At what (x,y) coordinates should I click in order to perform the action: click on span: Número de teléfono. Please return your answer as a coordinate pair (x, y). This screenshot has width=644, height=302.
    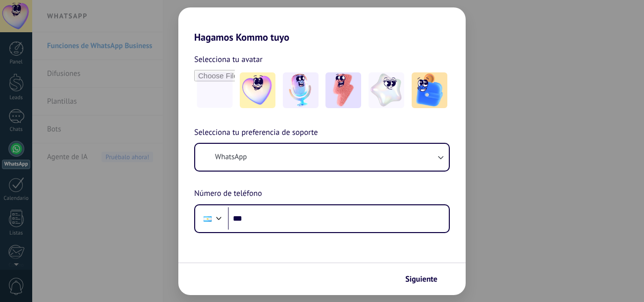
    Looking at the image, I should click on (228, 194).